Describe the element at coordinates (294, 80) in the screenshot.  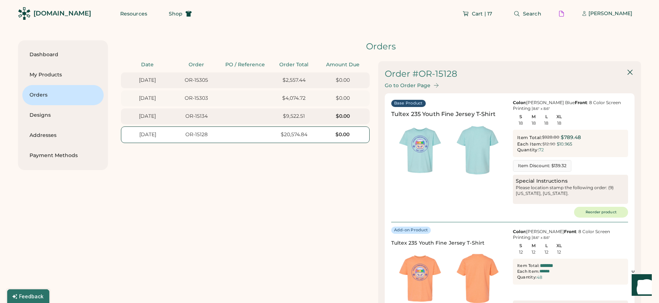
I see `div: $2,557.44` at that location.